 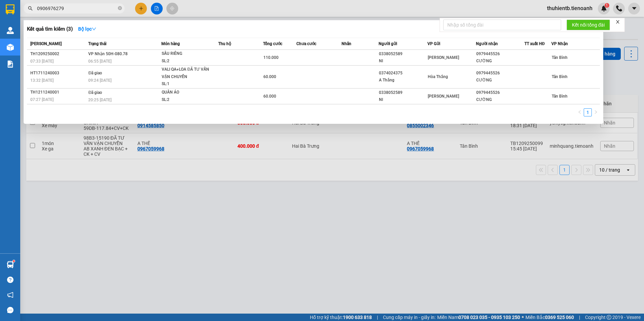 I want to click on sup: 1, so click(x=14, y=261).